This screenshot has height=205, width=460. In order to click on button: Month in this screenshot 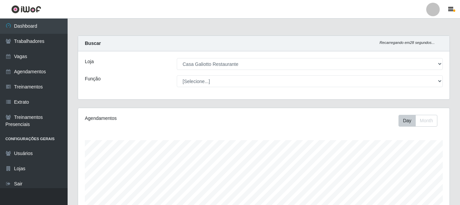, I will do `click(426, 121)`.